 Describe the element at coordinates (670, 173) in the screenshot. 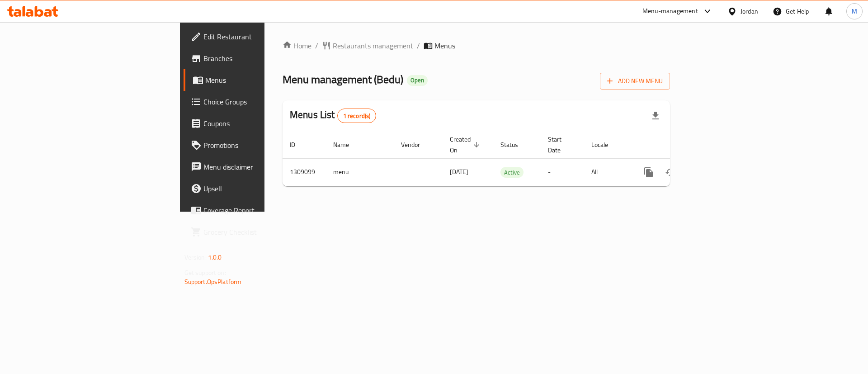

I see `button: Change Status` at that location.